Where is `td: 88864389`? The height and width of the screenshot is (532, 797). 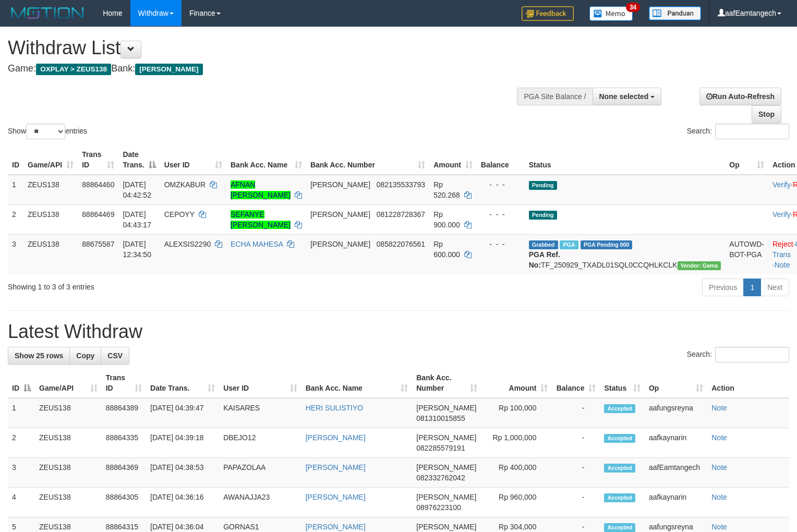 td: 88864389 is located at coordinates (124, 413).